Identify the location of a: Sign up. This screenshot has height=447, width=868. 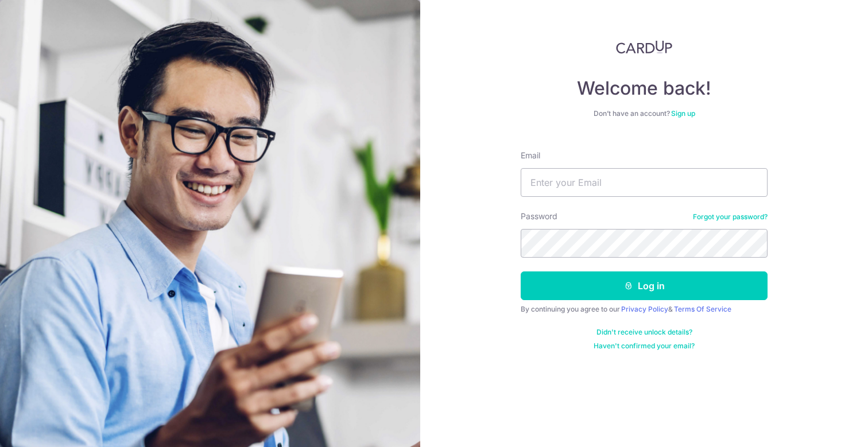
(683, 113).